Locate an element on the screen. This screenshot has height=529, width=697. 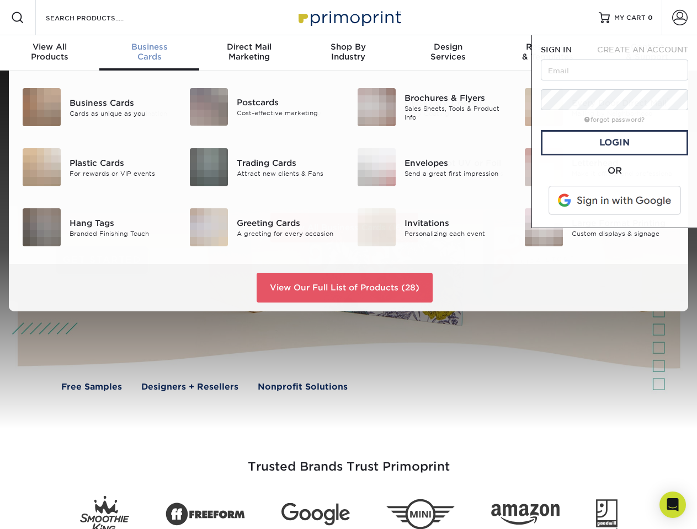
span: 0 is located at coordinates (650, 18).